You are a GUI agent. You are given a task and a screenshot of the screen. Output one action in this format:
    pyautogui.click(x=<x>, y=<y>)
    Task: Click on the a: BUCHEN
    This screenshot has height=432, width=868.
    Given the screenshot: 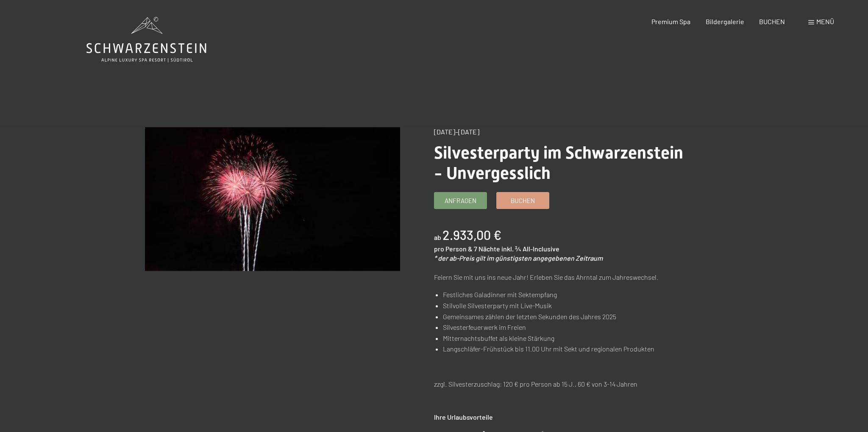 What is the action you would take?
    pyautogui.click(x=772, y=21)
    